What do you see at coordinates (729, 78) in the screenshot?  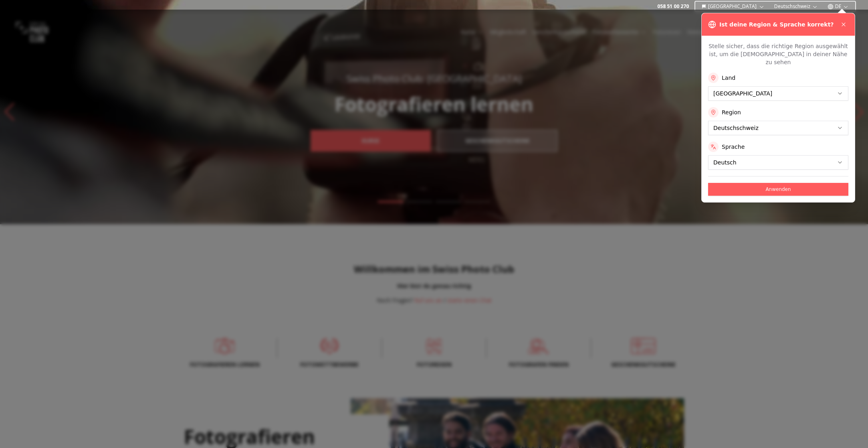 I see `label: Land` at bounding box center [729, 78].